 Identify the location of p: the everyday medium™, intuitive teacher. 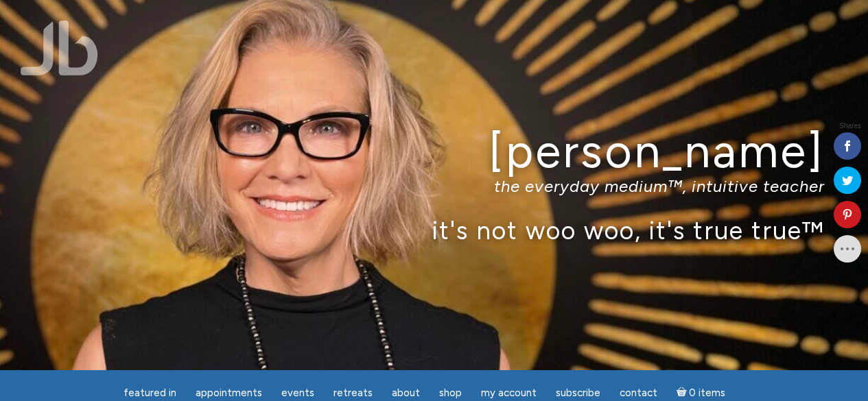
(434, 186).